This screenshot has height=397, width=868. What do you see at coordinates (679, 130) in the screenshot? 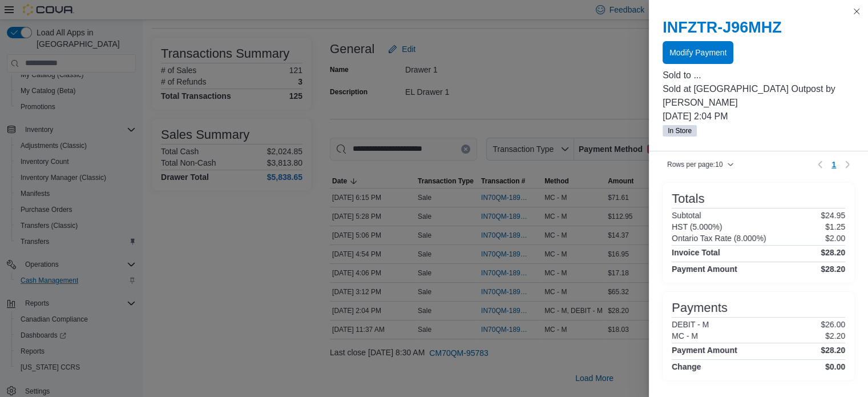
I see `span: In Store` at bounding box center [679, 130].